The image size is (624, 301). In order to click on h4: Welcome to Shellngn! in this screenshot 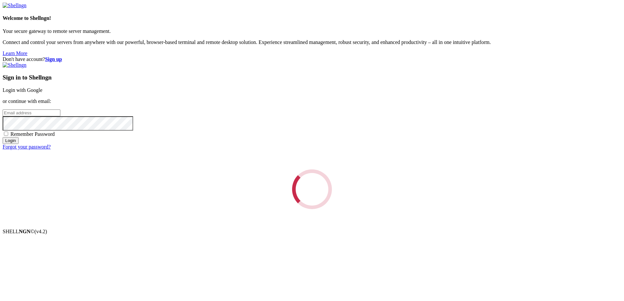, I will do `click(312, 18)`.